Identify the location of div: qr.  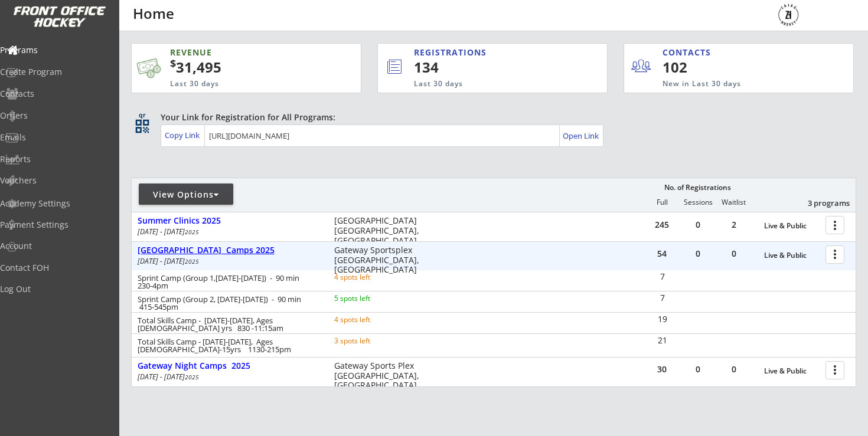
(142, 115).